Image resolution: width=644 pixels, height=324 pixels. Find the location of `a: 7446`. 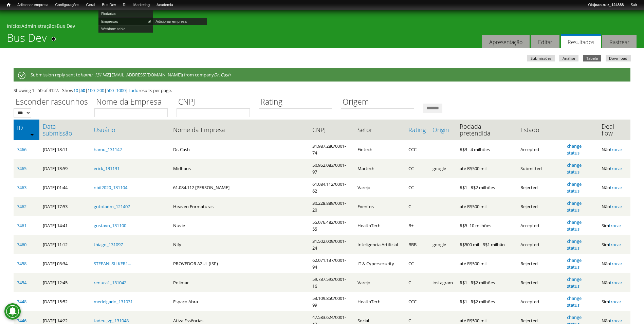

a: 7446 is located at coordinates (21, 320).